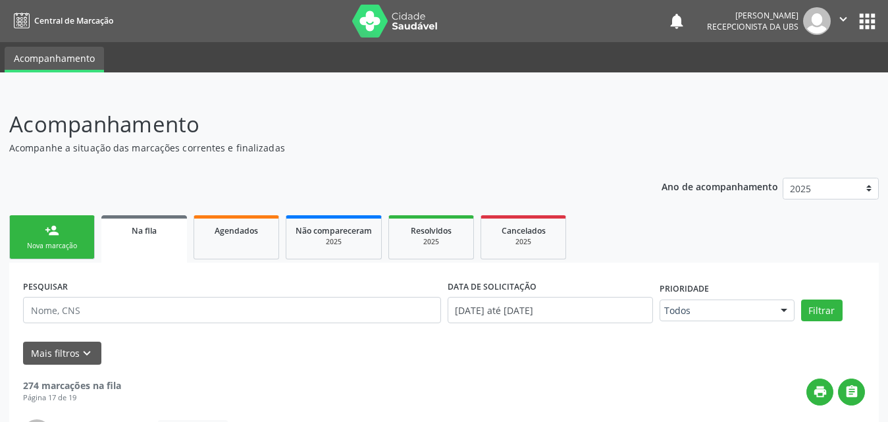 The height and width of the screenshot is (422, 888). Describe the element at coordinates (313, 147) in the screenshot. I see `p: Acompanhe a situação das marcações correntes e finalizadas` at that location.